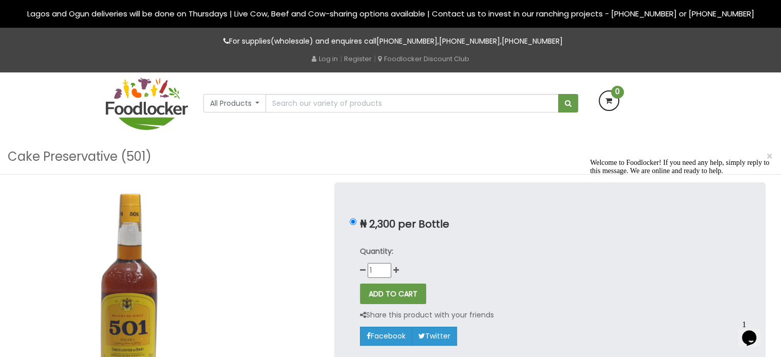 Image resolution: width=781 pixels, height=357 pixels. Describe the element at coordinates (325, 59) in the screenshot. I see `a: Log in` at that location.